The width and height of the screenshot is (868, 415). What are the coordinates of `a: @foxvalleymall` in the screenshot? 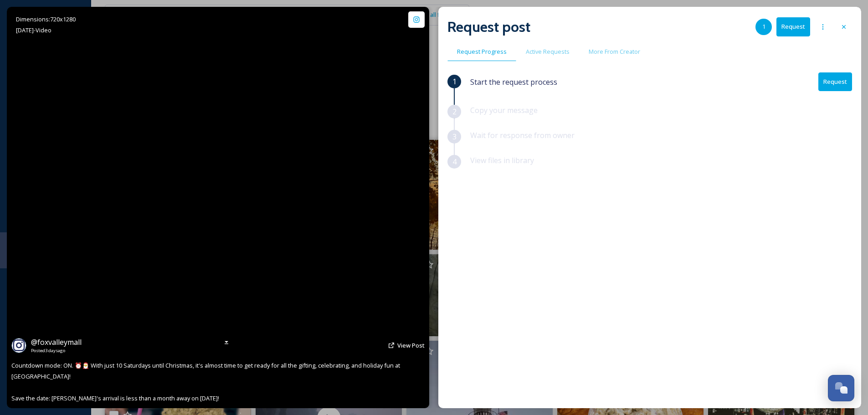 It's located at (56, 343).